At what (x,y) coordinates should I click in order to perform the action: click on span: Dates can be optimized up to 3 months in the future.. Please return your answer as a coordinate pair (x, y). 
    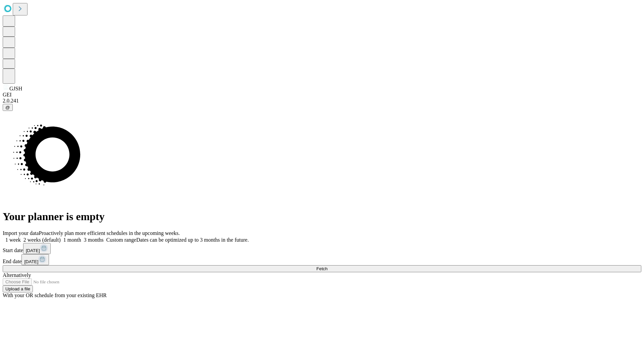
    Looking at the image, I should click on (192, 239).